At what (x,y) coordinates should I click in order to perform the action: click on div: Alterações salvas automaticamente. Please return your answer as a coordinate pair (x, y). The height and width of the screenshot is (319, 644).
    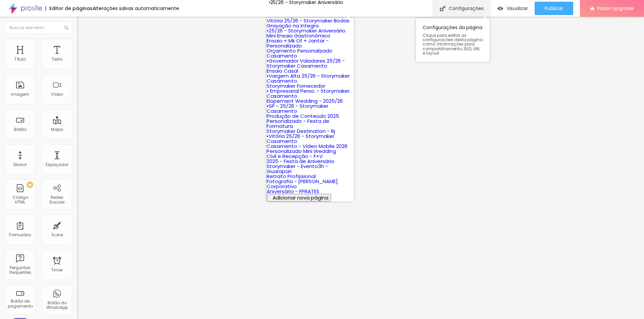
    Looking at the image, I should click on (136, 8).